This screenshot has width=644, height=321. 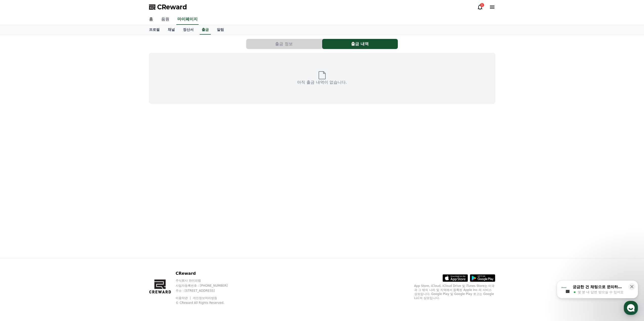 What do you see at coordinates (50, 166) in the screenshot?
I see `a: 대화` at bounding box center [50, 166].